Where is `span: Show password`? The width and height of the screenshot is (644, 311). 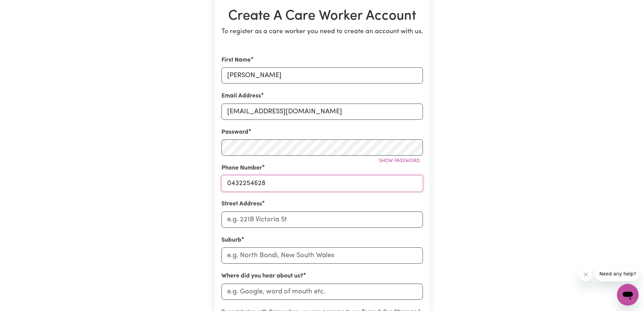 span: Show password is located at coordinates (399, 161).